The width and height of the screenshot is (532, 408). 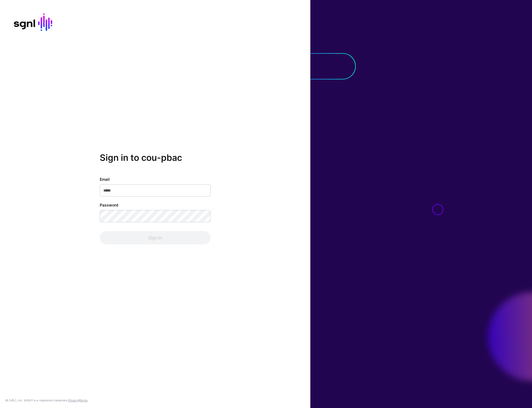 What do you see at coordinates (84, 400) in the screenshot?
I see `a: Terms` at bounding box center [84, 400].